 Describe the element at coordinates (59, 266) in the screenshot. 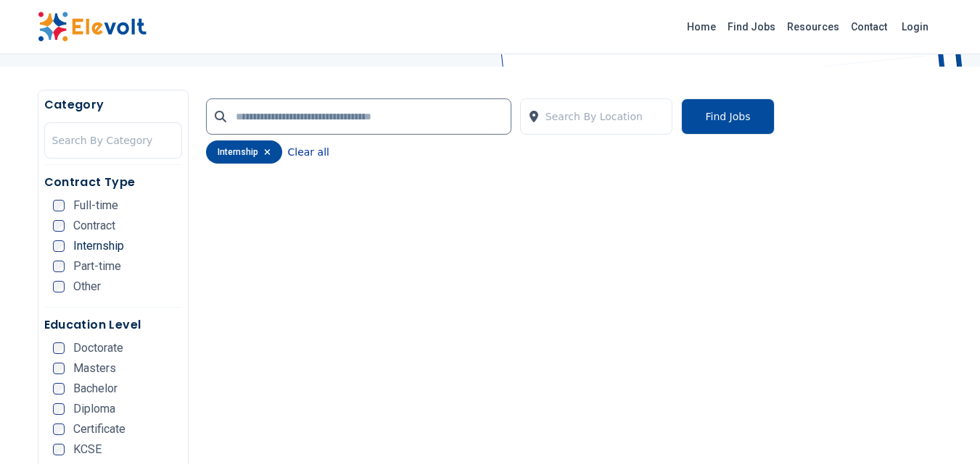

I see `input: Part-time` at that location.